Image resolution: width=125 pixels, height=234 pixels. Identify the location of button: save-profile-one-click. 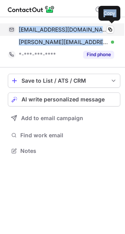
(64, 81).